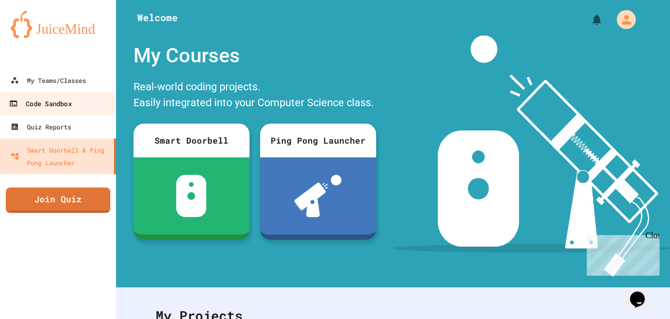  What do you see at coordinates (191, 196) in the screenshot?
I see `img: sdb-white.svg` at bounding box center [191, 196].